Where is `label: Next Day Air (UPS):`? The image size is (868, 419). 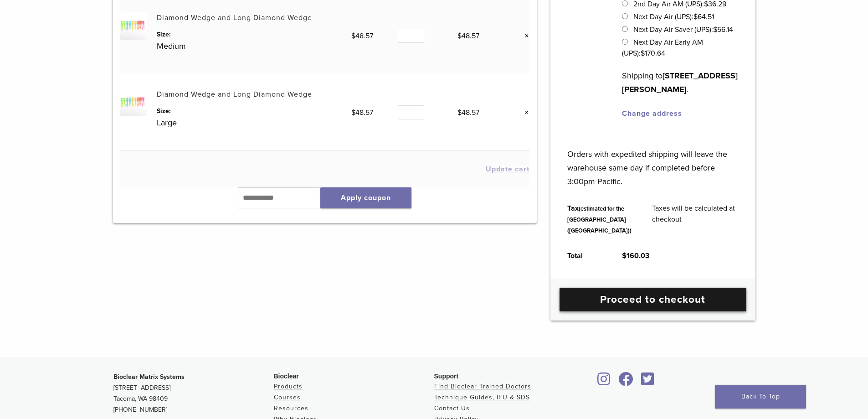
label: Next Day Air (UPS): is located at coordinates (674, 17).